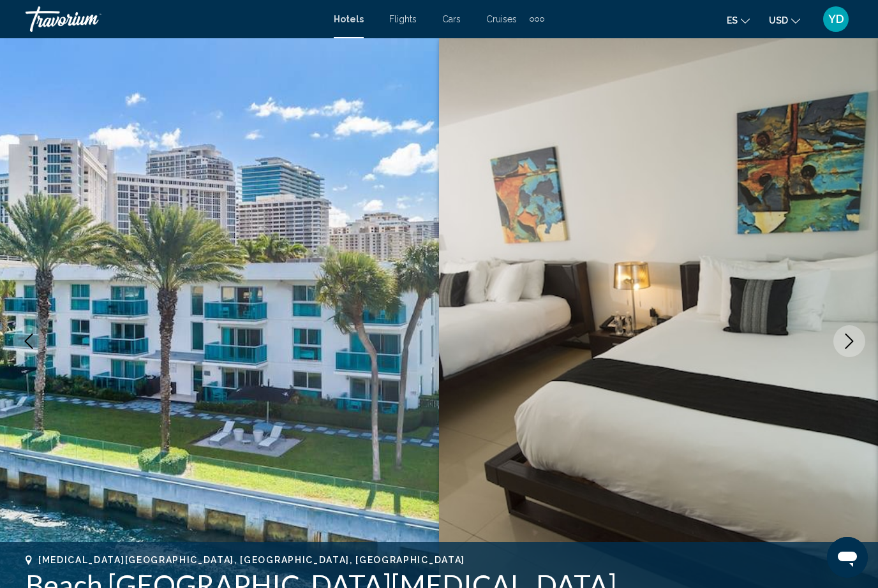 This screenshot has width=878, height=588. Describe the element at coordinates (778, 20) in the screenshot. I see `span: USD` at that location.